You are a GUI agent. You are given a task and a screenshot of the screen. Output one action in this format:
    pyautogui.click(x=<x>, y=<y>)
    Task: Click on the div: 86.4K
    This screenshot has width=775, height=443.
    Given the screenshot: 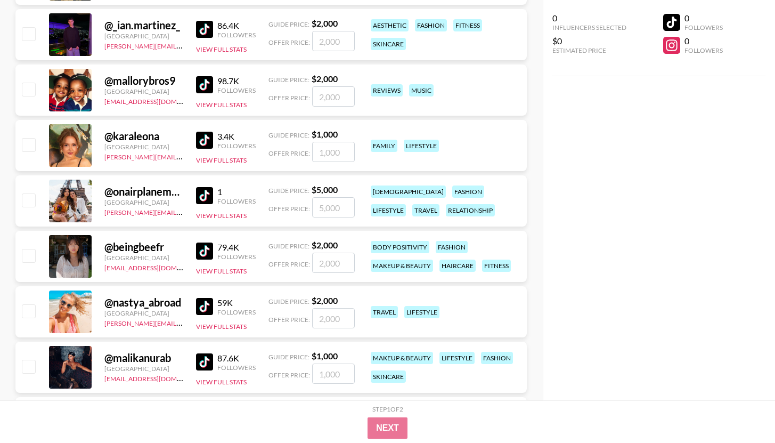 What is the action you would take?
    pyautogui.click(x=237, y=26)
    